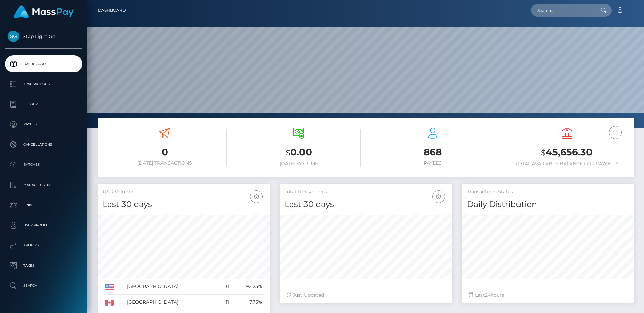 The width and height of the screenshot is (644, 313). What do you see at coordinates (44, 145) in the screenshot?
I see `a: Cancellations` at bounding box center [44, 145].